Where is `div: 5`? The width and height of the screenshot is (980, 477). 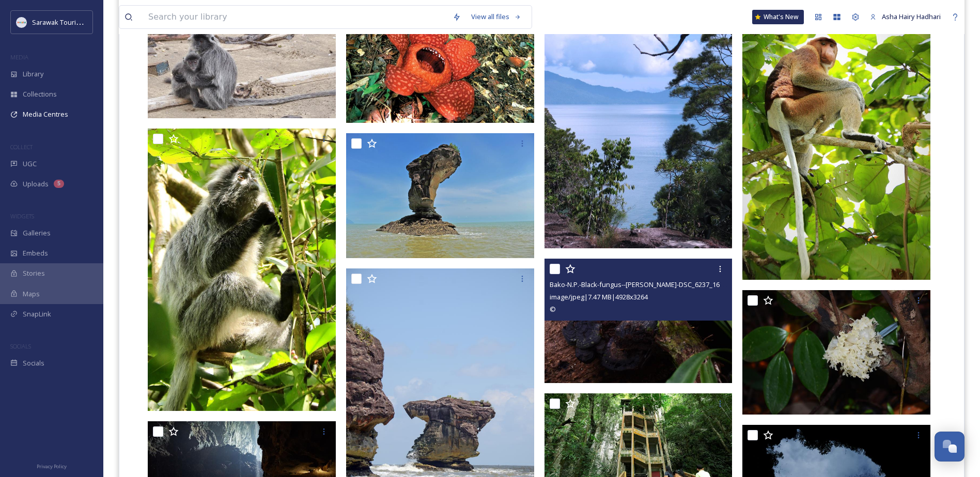
div: 5 is located at coordinates (59, 184).